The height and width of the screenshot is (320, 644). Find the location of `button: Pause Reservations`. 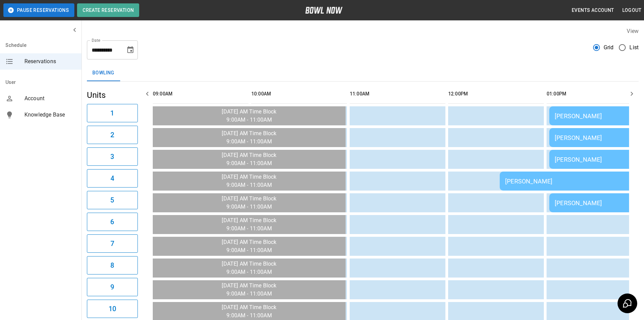

button: Pause Reservations is located at coordinates (39, 10).